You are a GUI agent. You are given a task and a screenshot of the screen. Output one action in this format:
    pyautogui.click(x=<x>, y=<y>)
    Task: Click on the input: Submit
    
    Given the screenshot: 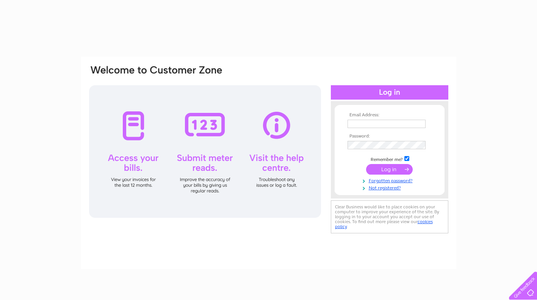 What is the action you would take?
    pyautogui.click(x=389, y=169)
    